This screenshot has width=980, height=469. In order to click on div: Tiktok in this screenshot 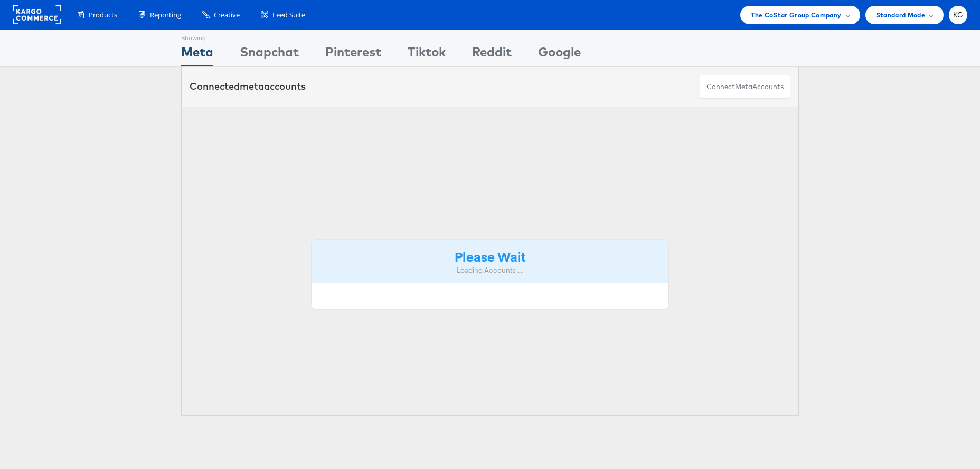, I will do `click(426, 55)`.